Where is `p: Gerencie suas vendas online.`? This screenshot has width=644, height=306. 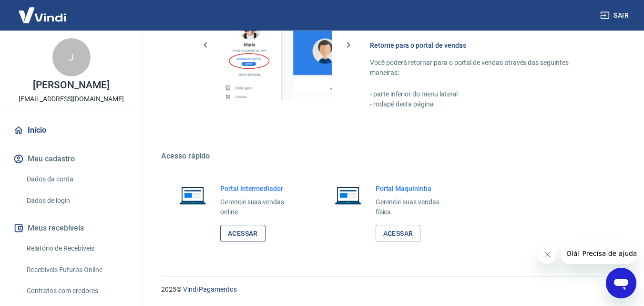 p: Gerencie suas vendas online. is located at coordinates (260, 207).